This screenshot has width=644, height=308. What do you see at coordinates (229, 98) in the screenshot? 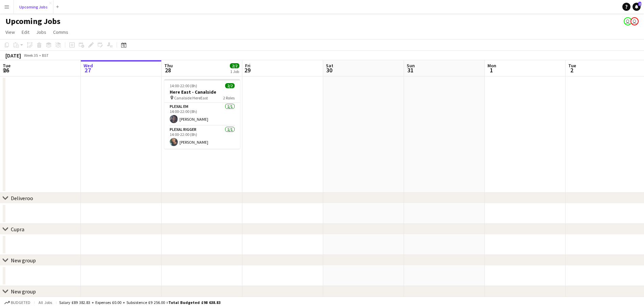
I see `span: 2 Roles` at bounding box center [229, 98].